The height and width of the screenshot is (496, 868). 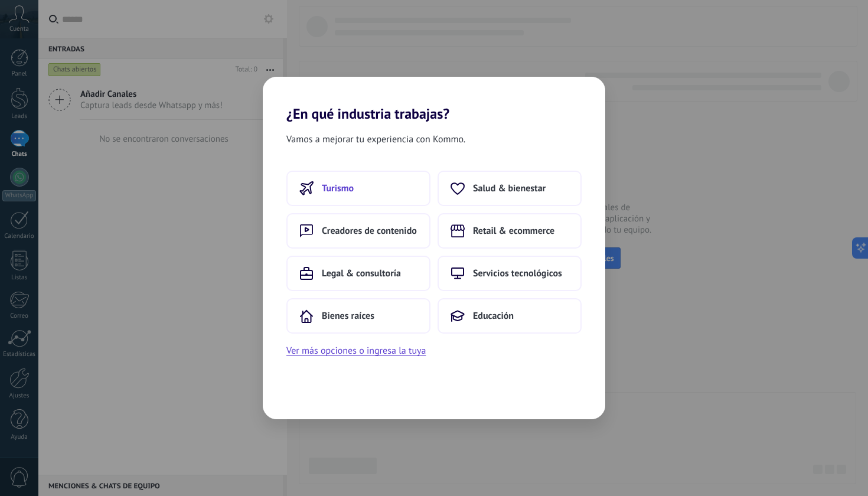 What do you see at coordinates (348, 316) in the screenshot?
I see `span: Bienes raíces` at bounding box center [348, 316].